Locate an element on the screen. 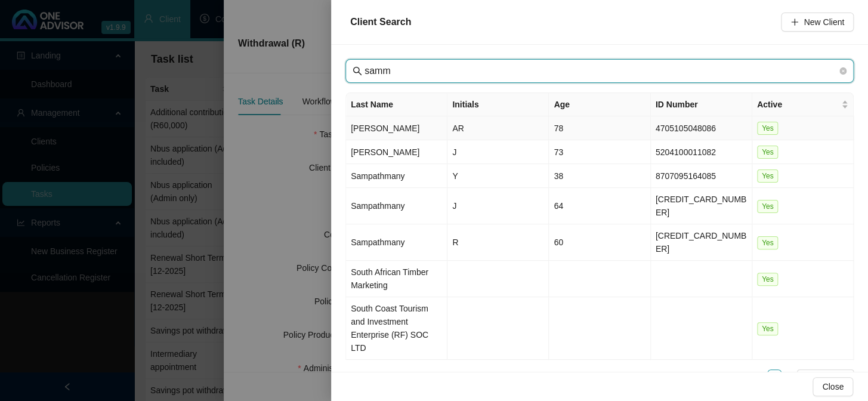 The image size is (868, 401). th: Initials is located at coordinates (498, 104).